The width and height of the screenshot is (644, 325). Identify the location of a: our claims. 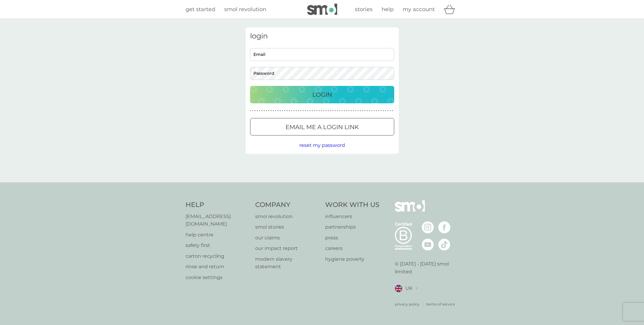
(287, 238).